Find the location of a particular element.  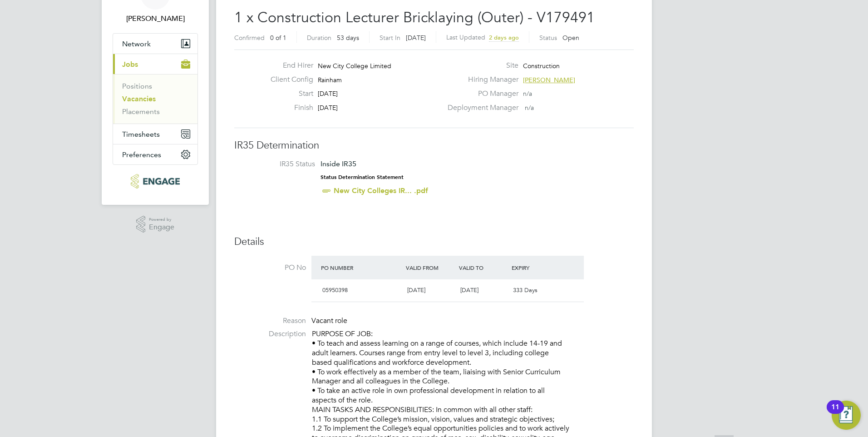

img: henry-blue-logo-retina.png is located at coordinates (155, 181).